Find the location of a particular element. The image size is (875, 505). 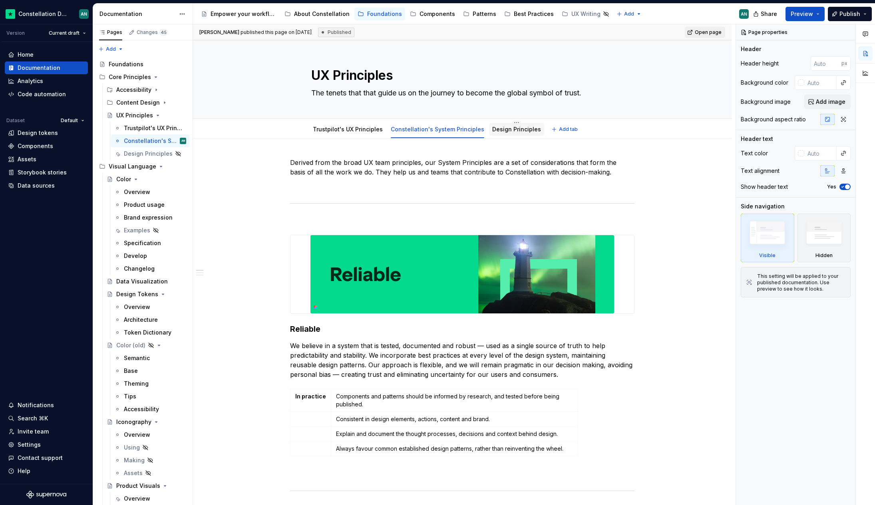

div: Dataset is located at coordinates (16, 121).